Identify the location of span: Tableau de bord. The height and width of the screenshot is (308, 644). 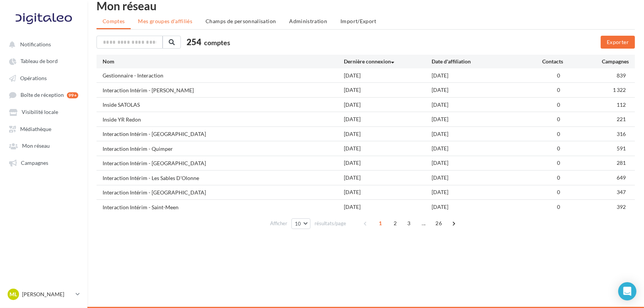
(39, 61).